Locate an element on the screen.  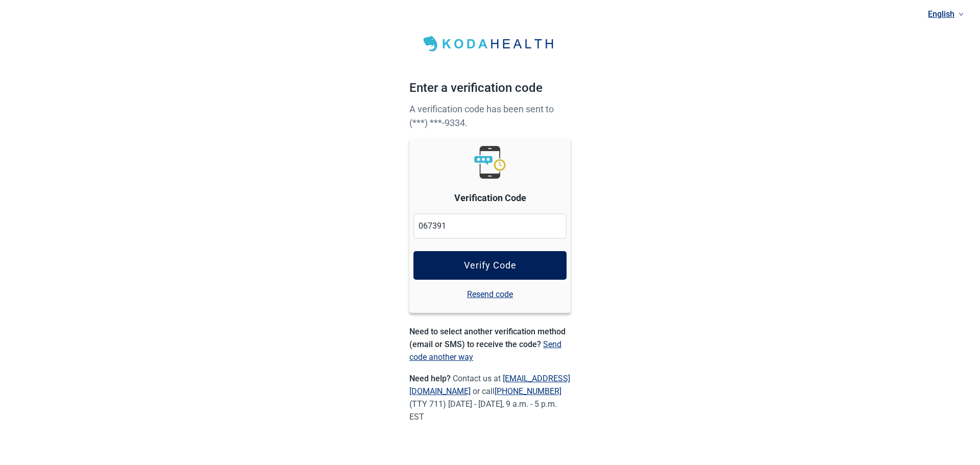
button: Verify Code is located at coordinates (490, 265).